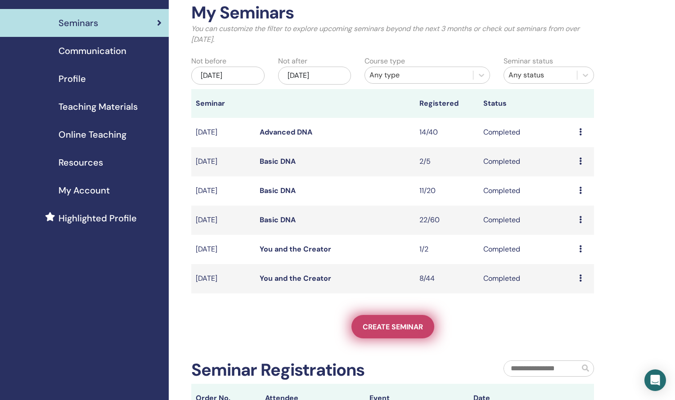 The width and height of the screenshot is (675, 400). Describe the element at coordinates (223, 104) in the screenshot. I see `th: Seminar` at that location.